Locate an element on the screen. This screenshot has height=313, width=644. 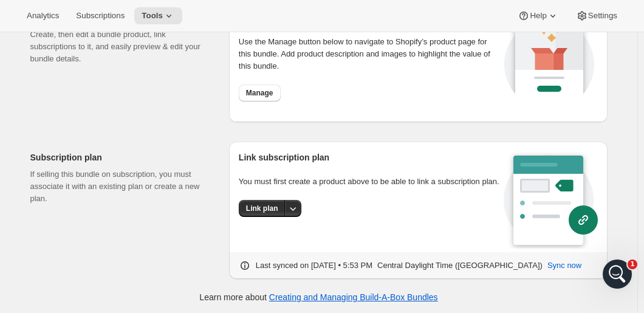
button: Subscriptions is located at coordinates (100, 16).